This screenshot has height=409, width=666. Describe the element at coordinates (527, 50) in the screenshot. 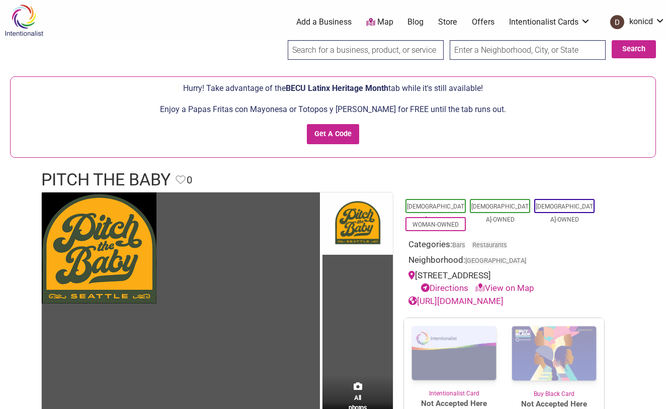

I see `input: Enter a Neighborhood, City, or State` at that location.